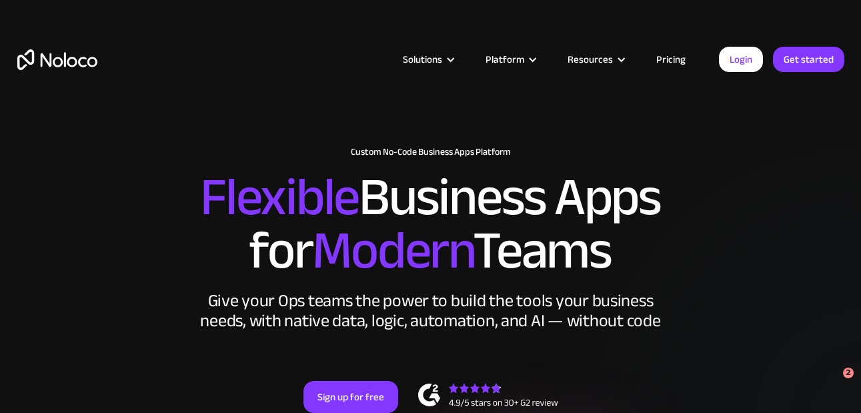 Image resolution: width=861 pixels, height=413 pixels. What do you see at coordinates (849, 373) in the screenshot?
I see `span: 2` at bounding box center [849, 373].